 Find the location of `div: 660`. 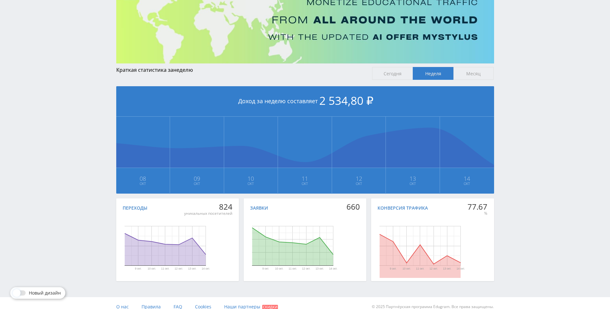

div: 660 is located at coordinates (353, 207).